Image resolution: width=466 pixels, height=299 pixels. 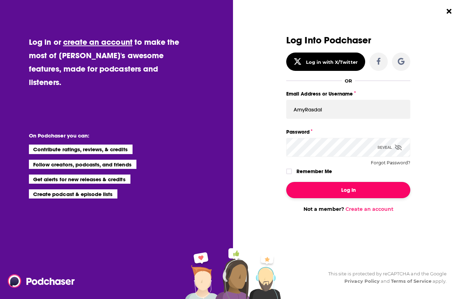 I want to click on button: Log in with X/Twitter, so click(x=326, y=62).